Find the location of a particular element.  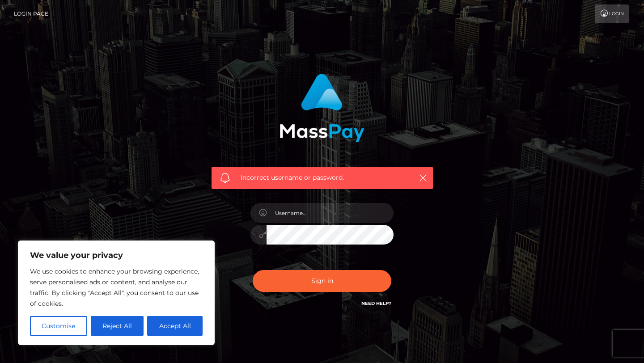

input: Username... is located at coordinates (330, 213).